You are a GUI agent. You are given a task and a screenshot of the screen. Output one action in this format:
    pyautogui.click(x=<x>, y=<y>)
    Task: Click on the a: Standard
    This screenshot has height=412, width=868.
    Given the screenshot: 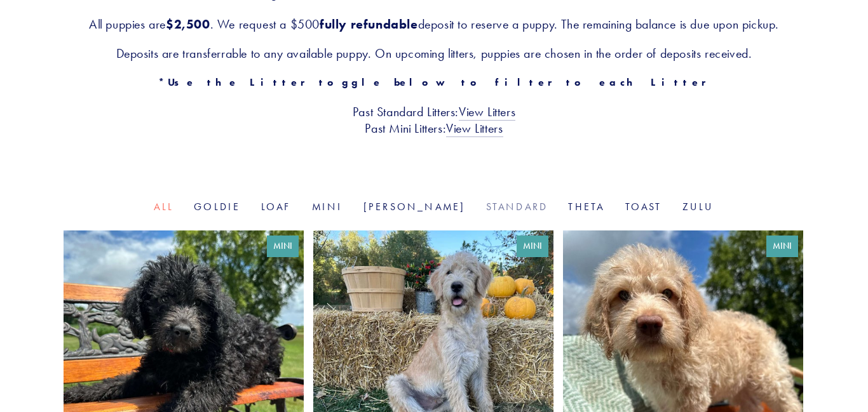 What is the action you would take?
    pyautogui.click(x=517, y=206)
    